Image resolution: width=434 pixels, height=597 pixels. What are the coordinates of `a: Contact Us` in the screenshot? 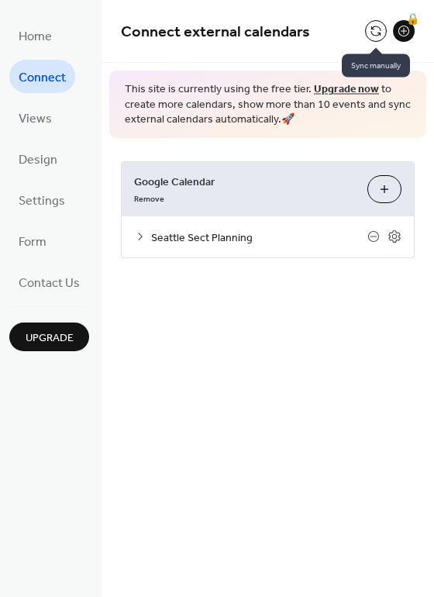 It's located at (49, 281).